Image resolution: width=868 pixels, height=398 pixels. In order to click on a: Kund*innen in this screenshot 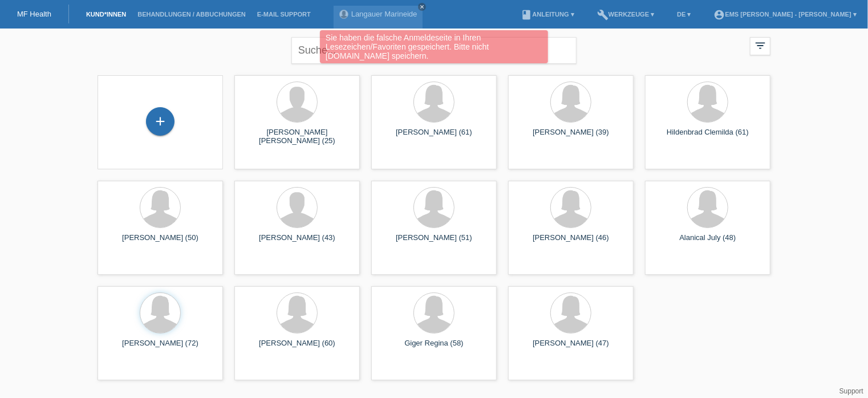, I will do `click(106, 14)`.